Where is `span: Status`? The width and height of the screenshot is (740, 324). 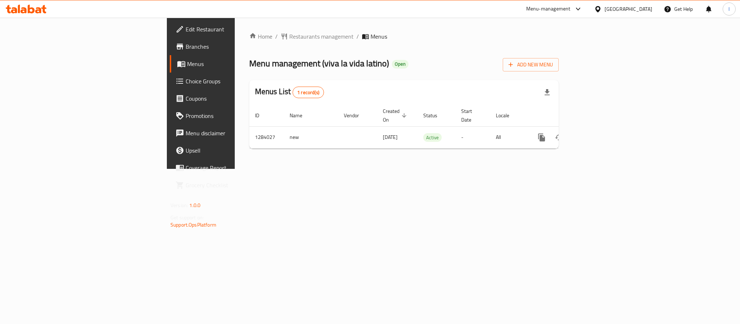 span: Status is located at coordinates (435, 115).